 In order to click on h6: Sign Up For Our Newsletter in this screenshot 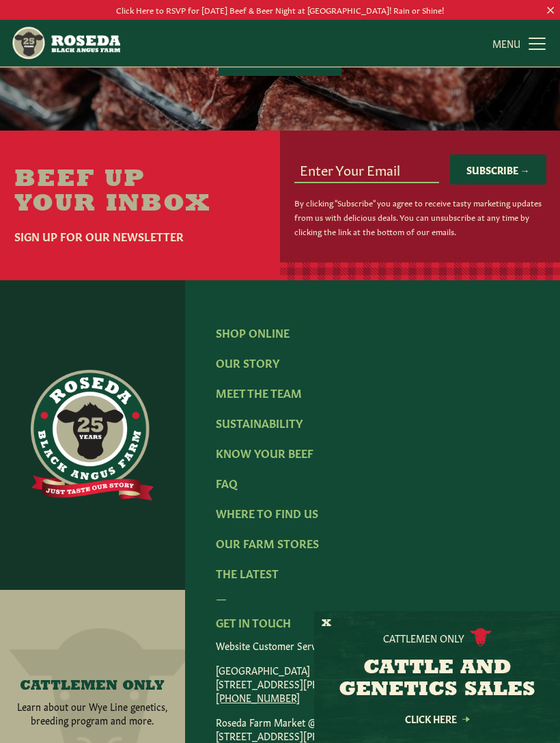, I will do `click(140, 236)`.